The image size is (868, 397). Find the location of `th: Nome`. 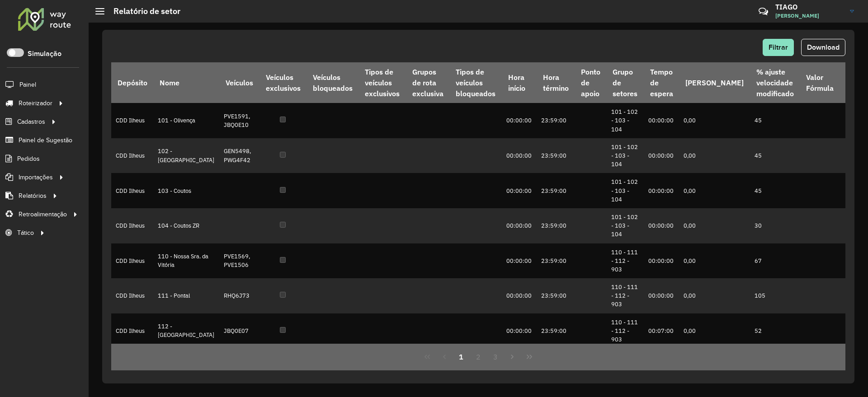

th: Nome is located at coordinates (186, 83).